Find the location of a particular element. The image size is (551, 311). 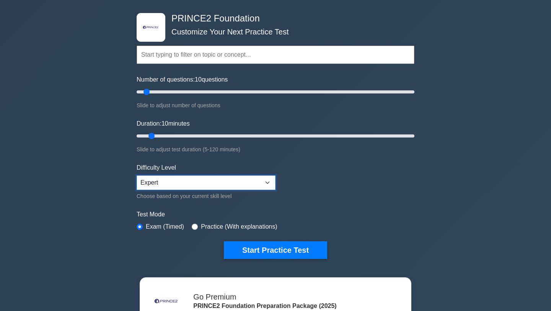

label: Practice (With explanations) is located at coordinates (239, 227).